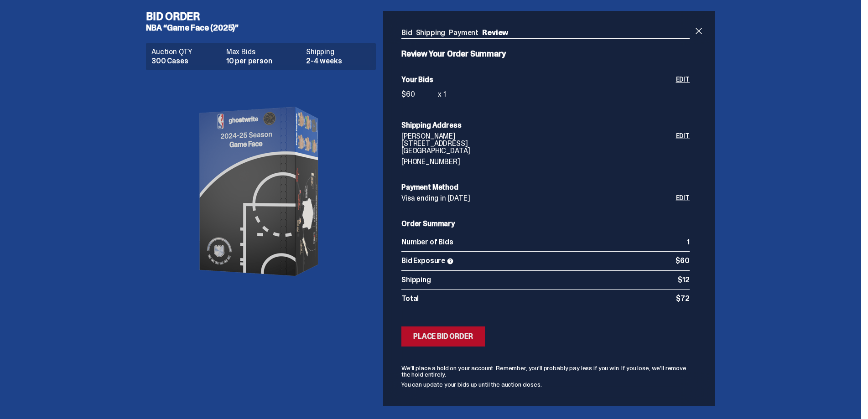 The width and height of the screenshot is (868, 419). What do you see at coordinates (682, 298) in the screenshot?
I see `p: $72` at bounding box center [682, 298].